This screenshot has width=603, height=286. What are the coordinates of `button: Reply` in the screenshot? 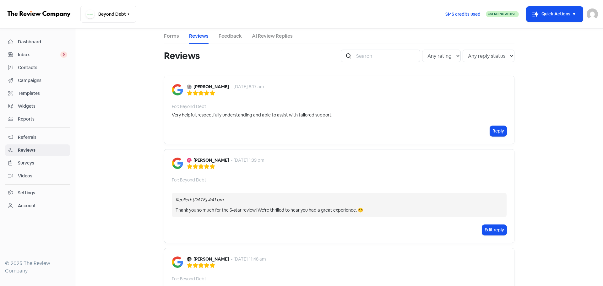 It's located at (498, 131).